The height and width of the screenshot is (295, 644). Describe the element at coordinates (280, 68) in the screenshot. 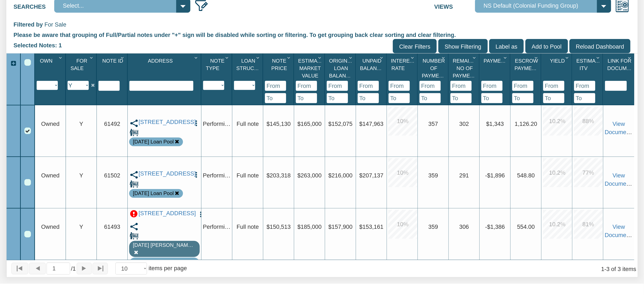

I see `div: Note Price Sort None` at that location.